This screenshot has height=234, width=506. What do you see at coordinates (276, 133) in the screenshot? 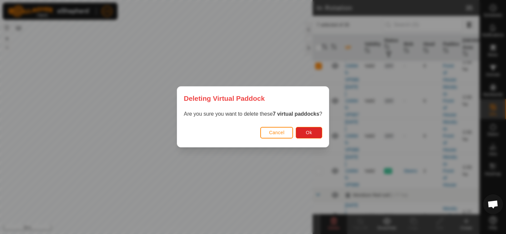
I see `span: Cancel` at bounding box center [276, 133].